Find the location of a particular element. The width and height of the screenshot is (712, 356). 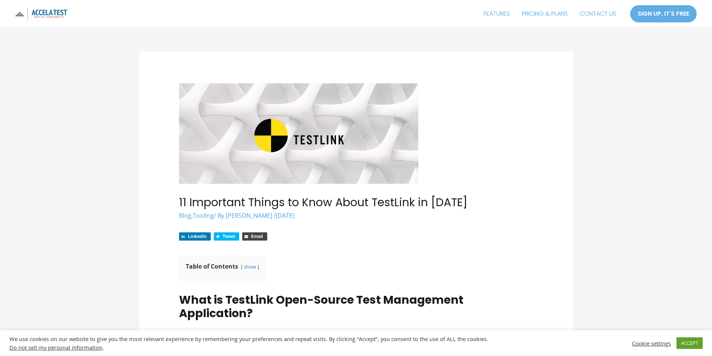

a: Share on Twitter is located at coordinates (227, 237).